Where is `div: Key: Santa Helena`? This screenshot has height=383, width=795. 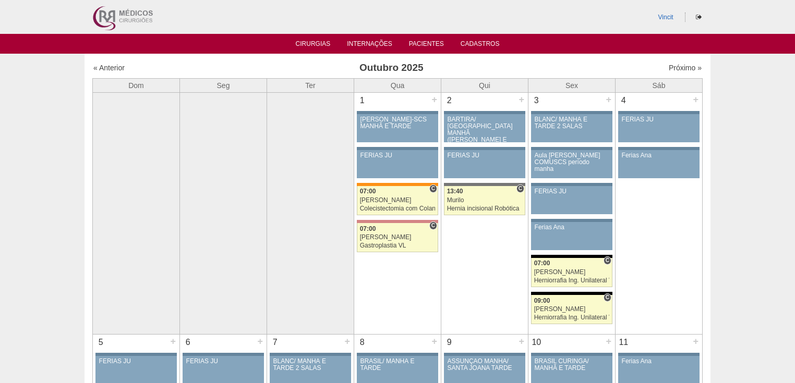
div: Key: Santa Helena is located at coordinates (398, 222).